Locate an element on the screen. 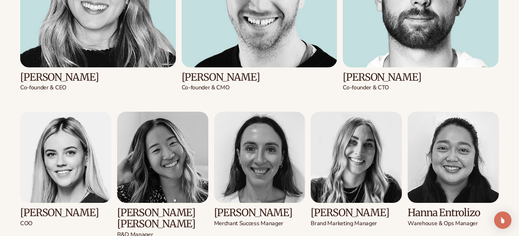  p: Co-founder & CTO is located at coordinates (420, 88).